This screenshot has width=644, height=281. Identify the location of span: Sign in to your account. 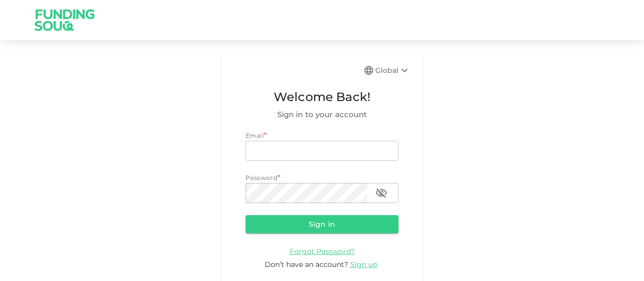
(322, 114).